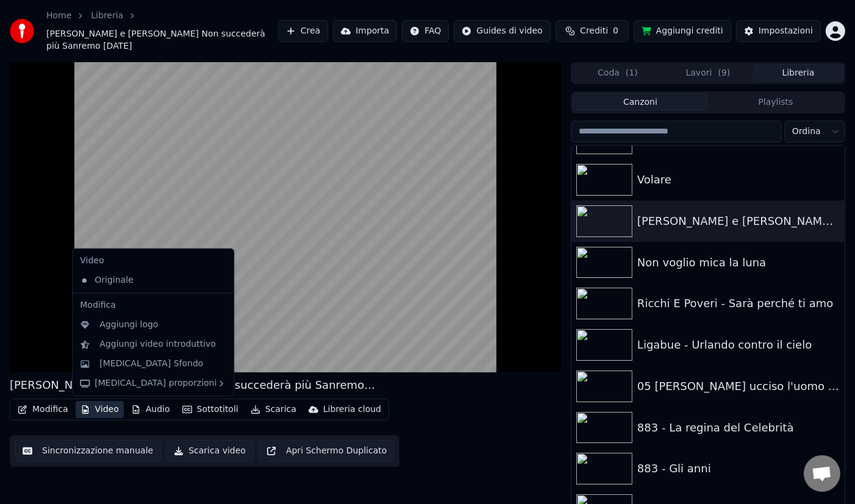 This screenshot has height=504, width=855. I want to click on button: Canzoni, so click(640, 102).